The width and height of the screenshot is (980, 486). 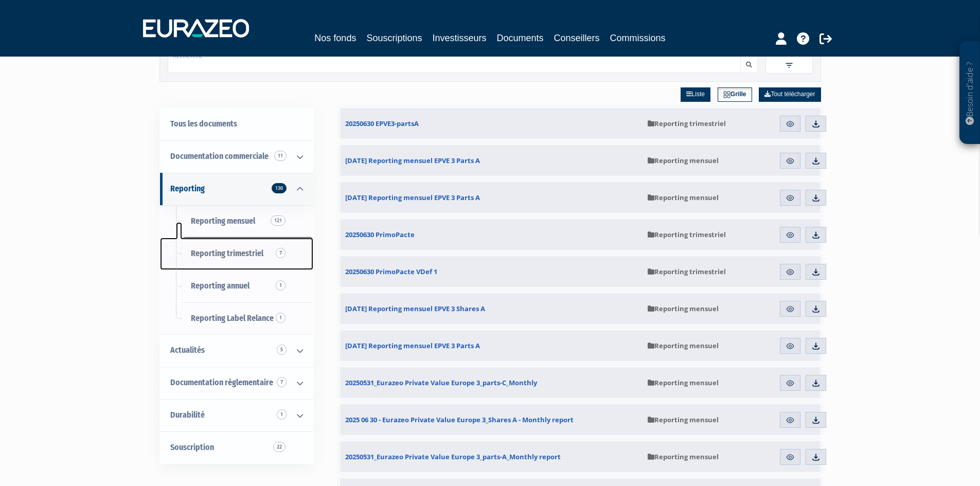 I want to click on img: 1732889491-logotype_eurazeo_blanc_rvb.png, so click(x=196, y=28).